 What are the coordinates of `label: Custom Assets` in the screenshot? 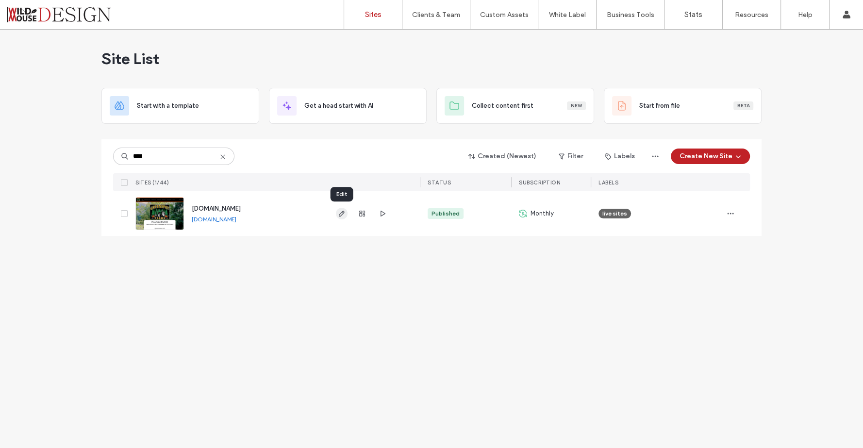 It's located at (504, 15).